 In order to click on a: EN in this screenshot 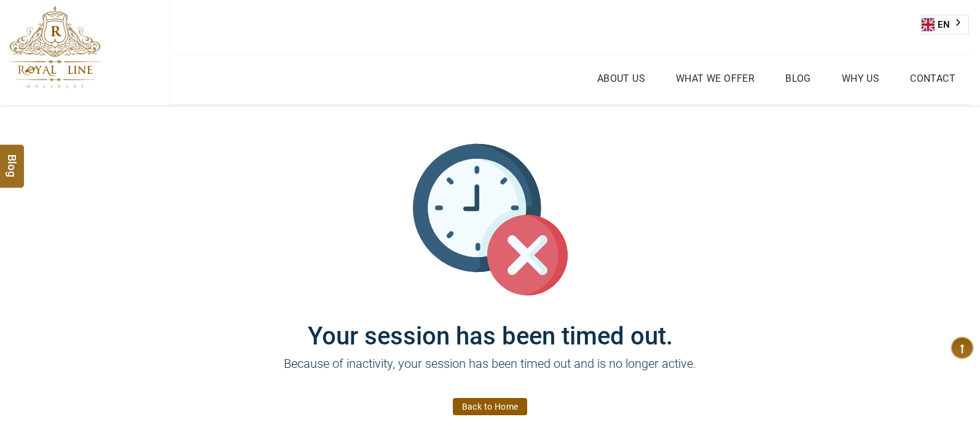, I will do `click(944, 25)`.